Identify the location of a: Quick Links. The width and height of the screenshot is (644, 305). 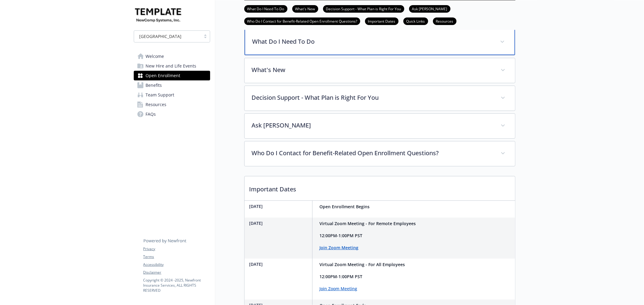
(415, 21).